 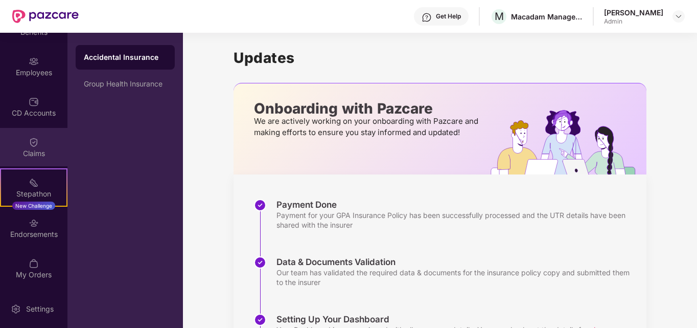 What do you see at coordinates (499, 16) in the screenshot?
I see `span: M` at bounding box center [499, 16].